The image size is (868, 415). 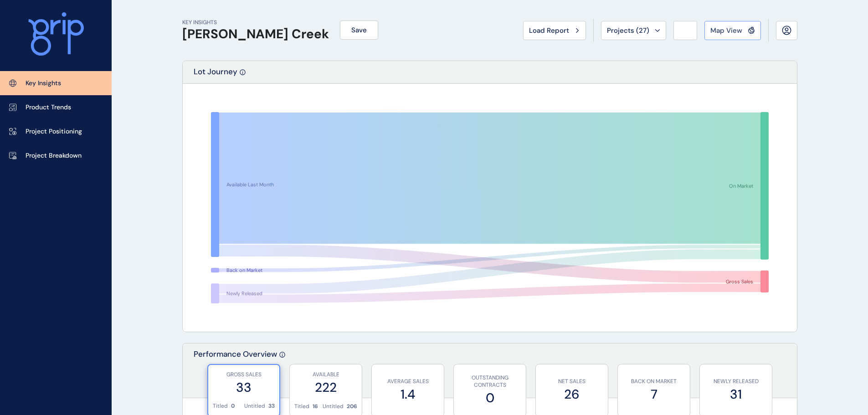 I want to click on span: Load Report, so click(x=549, y=30).